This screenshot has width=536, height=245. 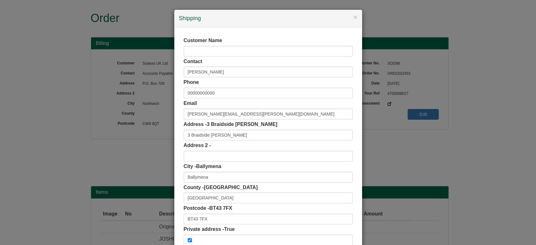 I want to click on span: True, so click(x=229, y=229).